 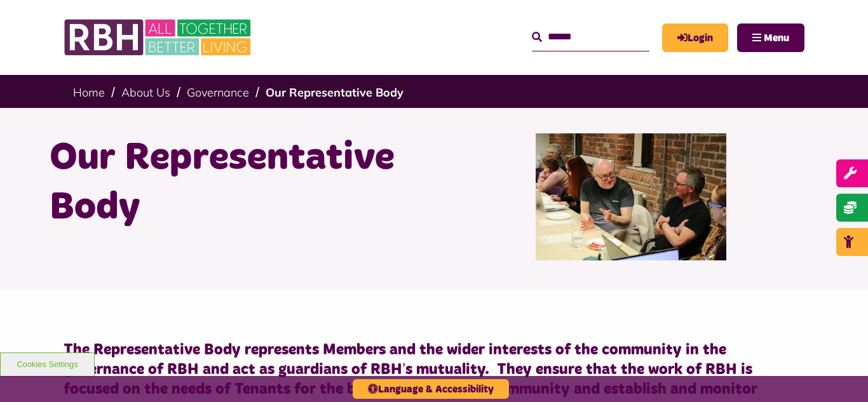 What do you see at coordinates (159, 37) in the screenshot?
I see `img: RBH` at bounding box center [159, 37].